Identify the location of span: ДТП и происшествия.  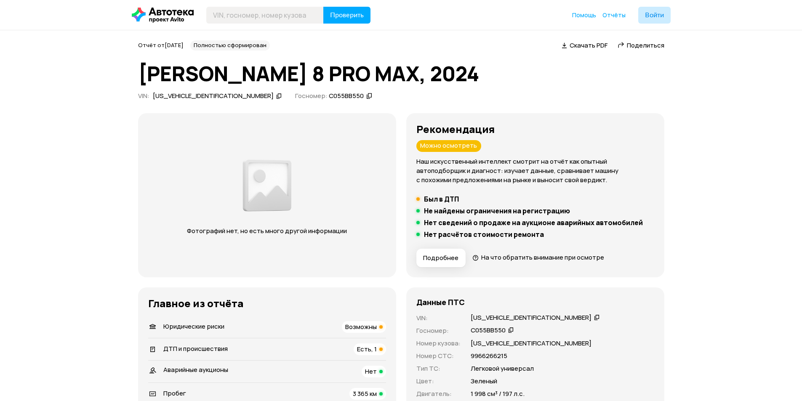
(195, 349).